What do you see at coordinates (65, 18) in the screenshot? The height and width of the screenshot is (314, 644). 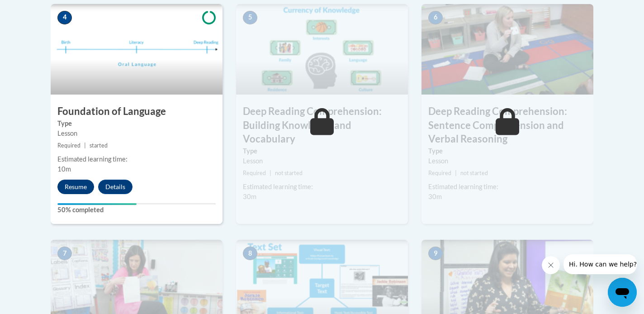 I see `span: 4` at bounding box center [65, 18].